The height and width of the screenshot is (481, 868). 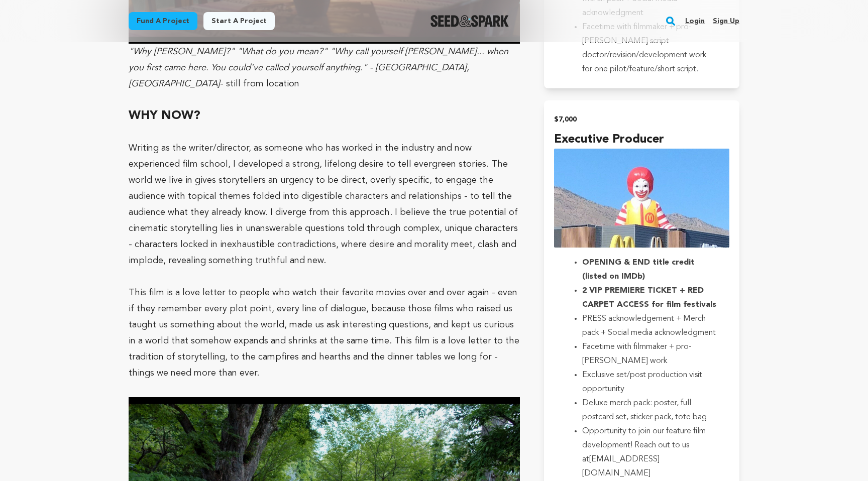 I want to click on h2: WHY NOW?, so click(x=324, y=116).